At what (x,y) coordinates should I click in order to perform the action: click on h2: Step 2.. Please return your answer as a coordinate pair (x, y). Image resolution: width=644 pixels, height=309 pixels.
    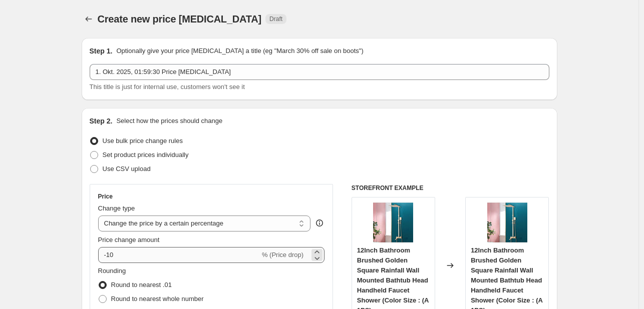
    Looking at the image, I should click on (101, 121).